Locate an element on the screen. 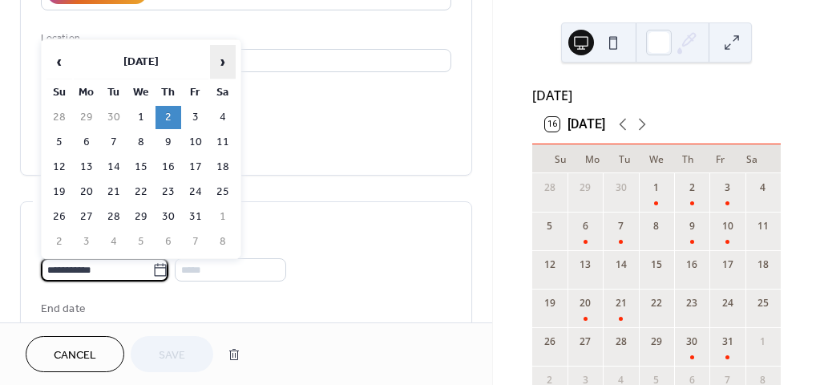 The width and height of the screenshot is (820, 385). a: Cancel is located at coordinates (75, 353).